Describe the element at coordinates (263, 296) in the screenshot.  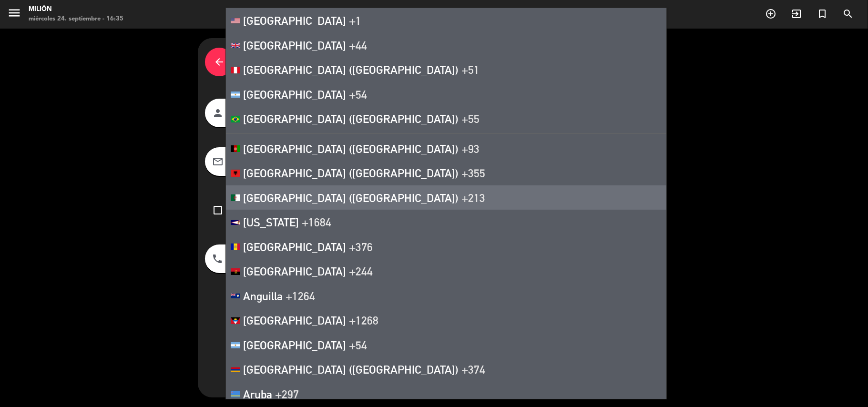
I see `span: Anguilla` at that location.